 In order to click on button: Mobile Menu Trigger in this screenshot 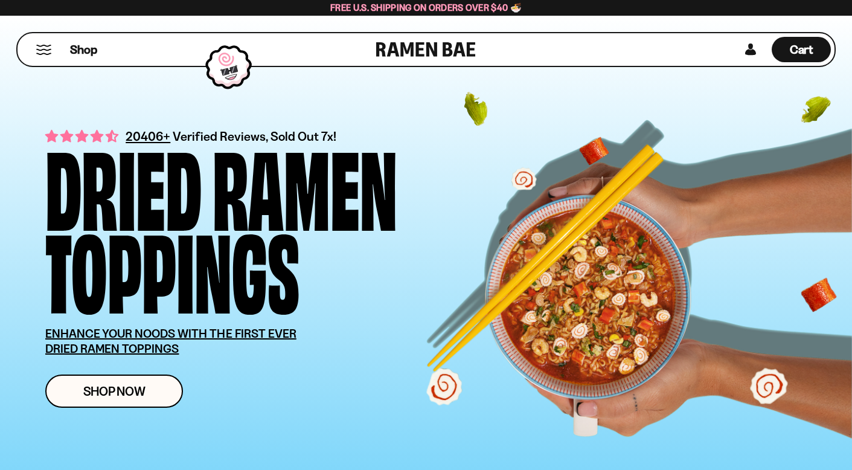, I will do `click(43, 49)`.